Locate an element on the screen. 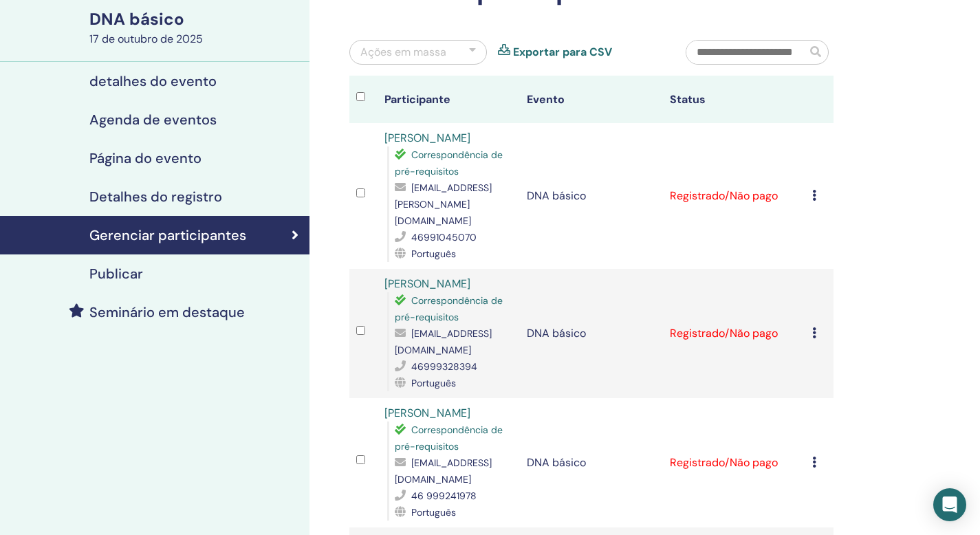 The image size is (980, 535). font: detalhes do evento is located at coordinates (153, 81).